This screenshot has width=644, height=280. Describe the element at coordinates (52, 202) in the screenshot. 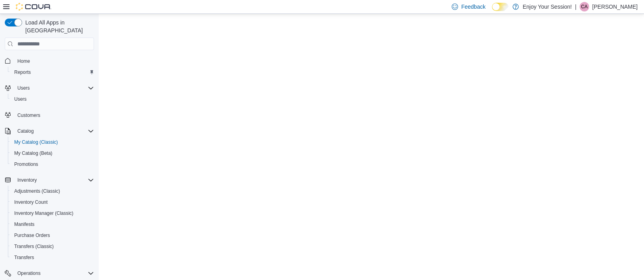

I see `button: Inventory Count` at that location.